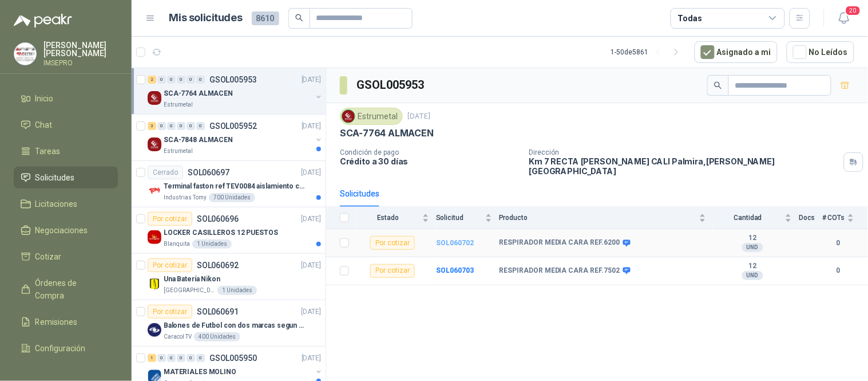 Image resolution: width=868 pixels, height=381 pixels. Describe the element at coordinates (191, 279) in the screenshot. I see `p: Una Batería Nikon` at that location.